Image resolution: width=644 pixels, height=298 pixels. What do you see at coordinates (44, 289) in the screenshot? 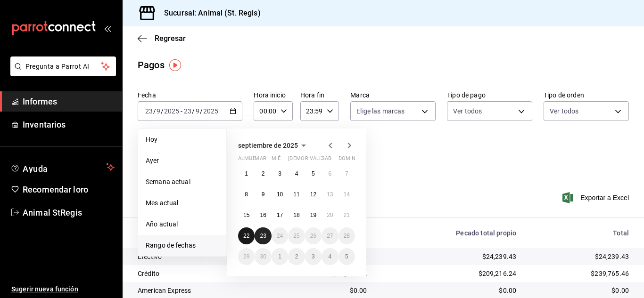
I see `font: Sugerir nueva función` at bounding box center [44, 289].